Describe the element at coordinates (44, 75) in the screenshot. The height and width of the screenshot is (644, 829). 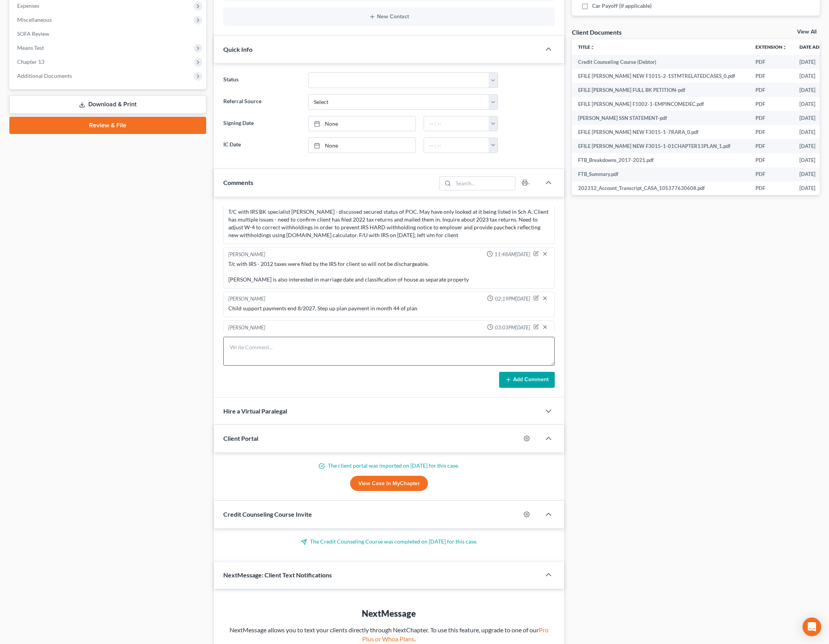
I see `span: Additional Documents` at that location.